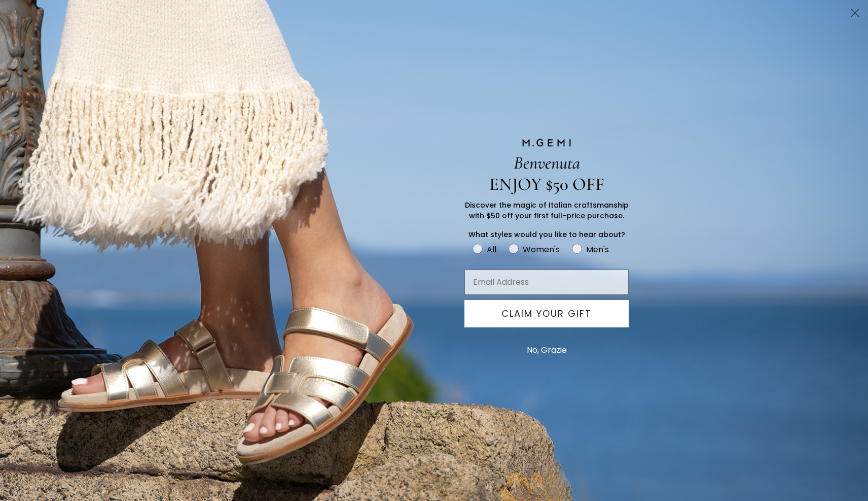 Image resolution: width=868 pixels, height=501 pixels. What do you see at coordinates (491, 249) in the screenshot?
I see `div: All` at bounding box center [491, 249].